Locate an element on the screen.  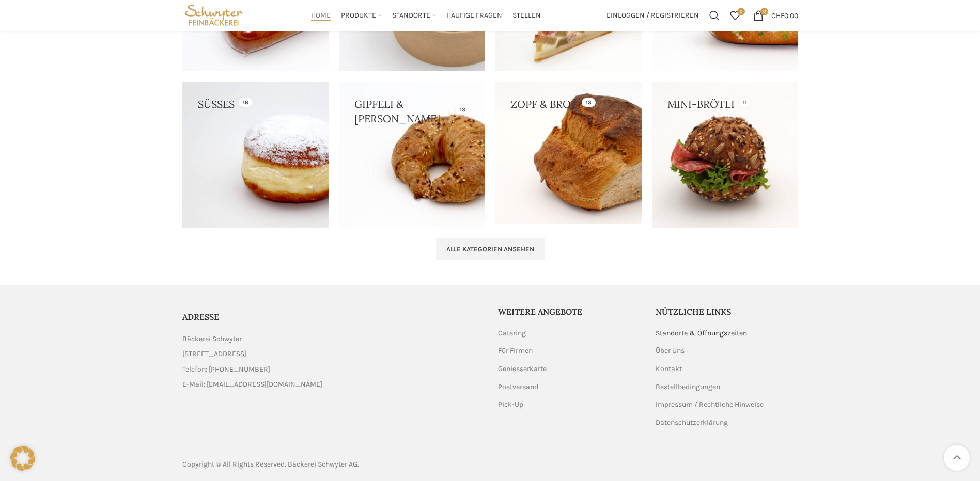
h5: Nützliche Links is located at coordinates (727, 312).